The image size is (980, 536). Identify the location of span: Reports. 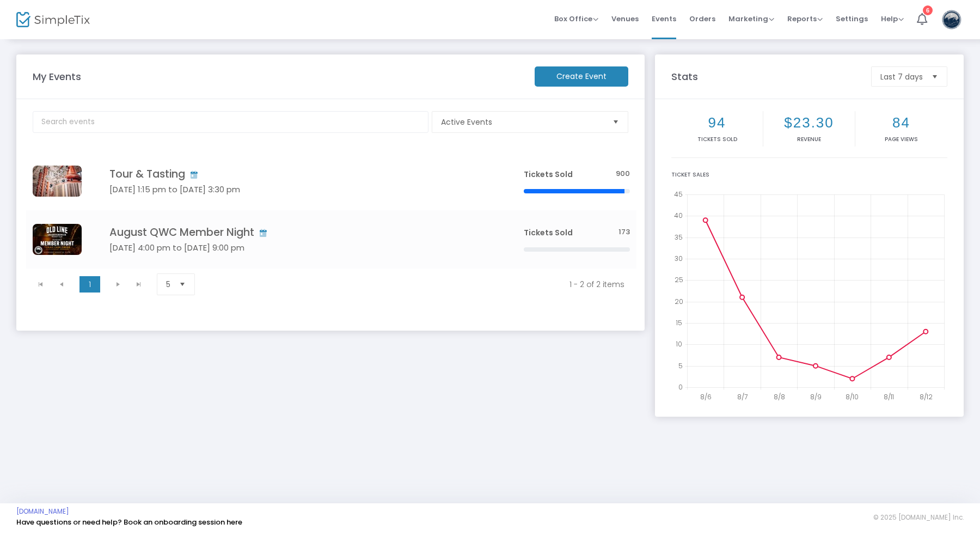
(805, 19).